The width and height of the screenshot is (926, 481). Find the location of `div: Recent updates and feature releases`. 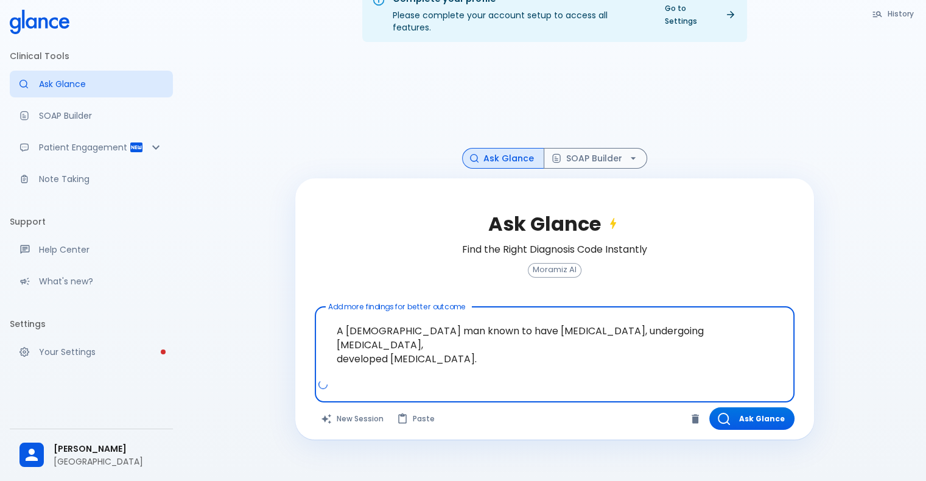

div: Recent updates and feature releases is located at coordinates (91, 281).